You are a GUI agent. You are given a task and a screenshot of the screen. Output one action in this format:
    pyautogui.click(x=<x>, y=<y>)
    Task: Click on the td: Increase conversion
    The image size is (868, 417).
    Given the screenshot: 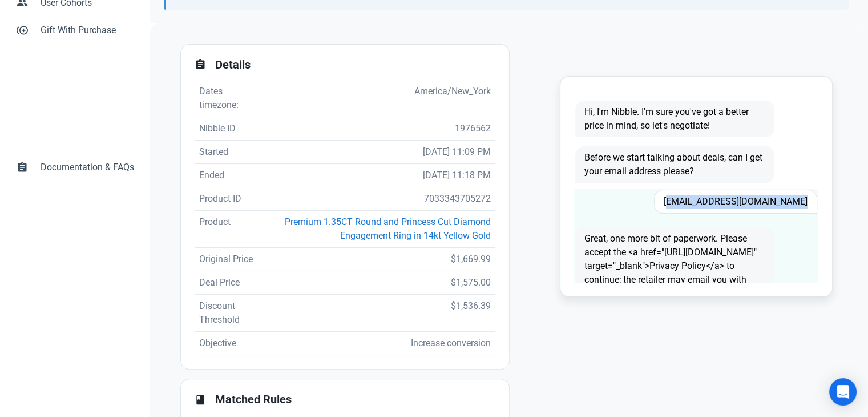 What is the action you would take?
    pyautogui.click(x=379, y=344)
    